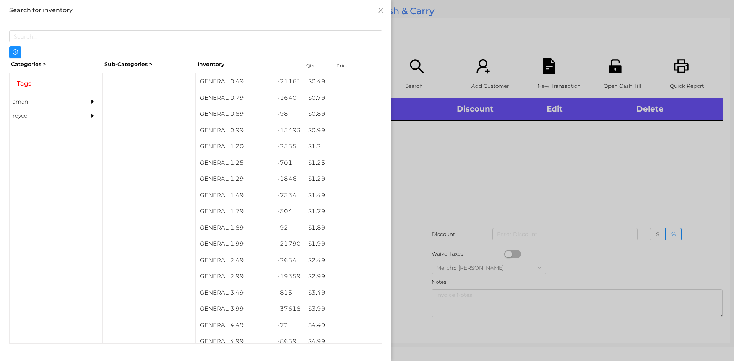  Describe the element at coordinates (343, 260) in the screenshot. I see `div: $ 2.49` at that location.